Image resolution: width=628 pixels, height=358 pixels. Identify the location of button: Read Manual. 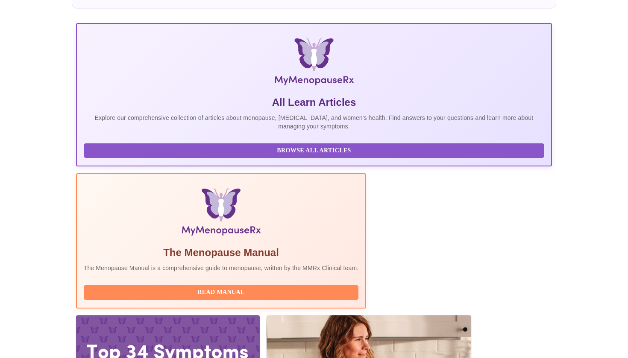
(221, 292).